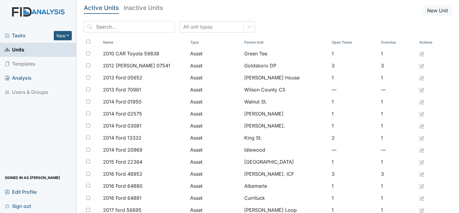 The image size is (459, 213). What do you see at coordinates (286, 150) in the screenshot?
I see `td: Idlewood` at bounding box center [286, 150].